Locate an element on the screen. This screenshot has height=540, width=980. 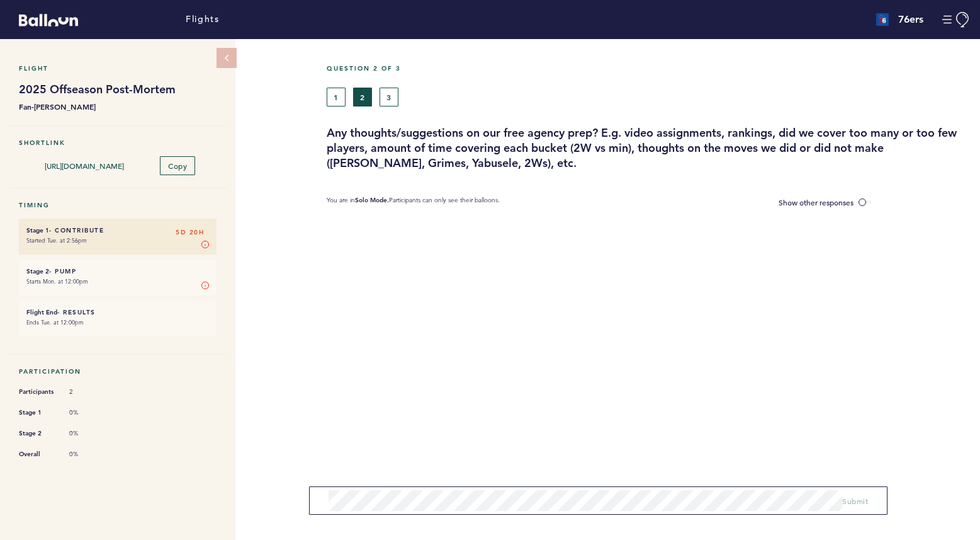
small: Flight End is located at coordinates (42, 312).